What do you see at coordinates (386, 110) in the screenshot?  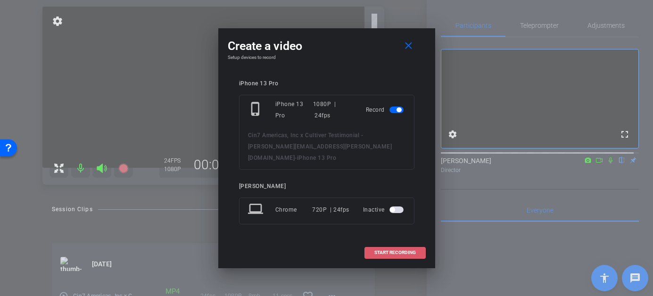 I see `div: Record` at bounding box center [386, 110].